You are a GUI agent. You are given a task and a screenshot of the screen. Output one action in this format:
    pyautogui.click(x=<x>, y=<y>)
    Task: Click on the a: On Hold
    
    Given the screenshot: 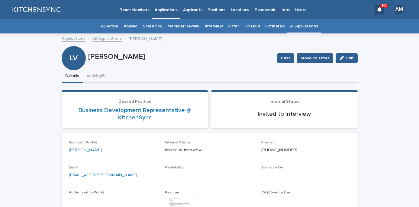 What is the action you would take?
    pyautogui.click(x=252, y=26)
    